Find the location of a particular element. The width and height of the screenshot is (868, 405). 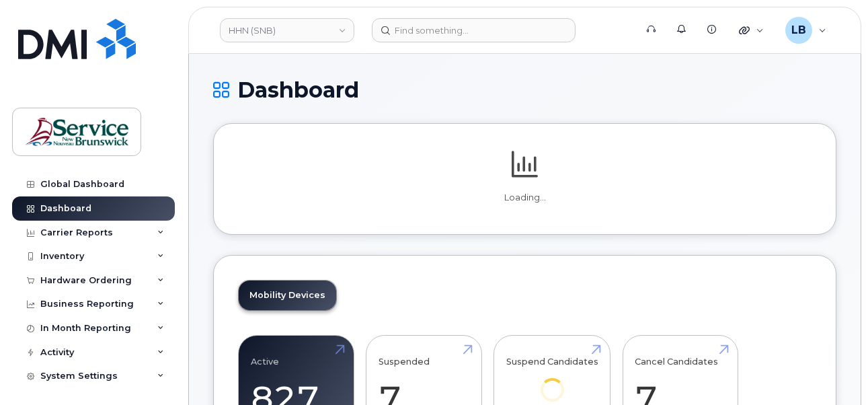

h1: Dashboard is located at coordinates (524, 89).